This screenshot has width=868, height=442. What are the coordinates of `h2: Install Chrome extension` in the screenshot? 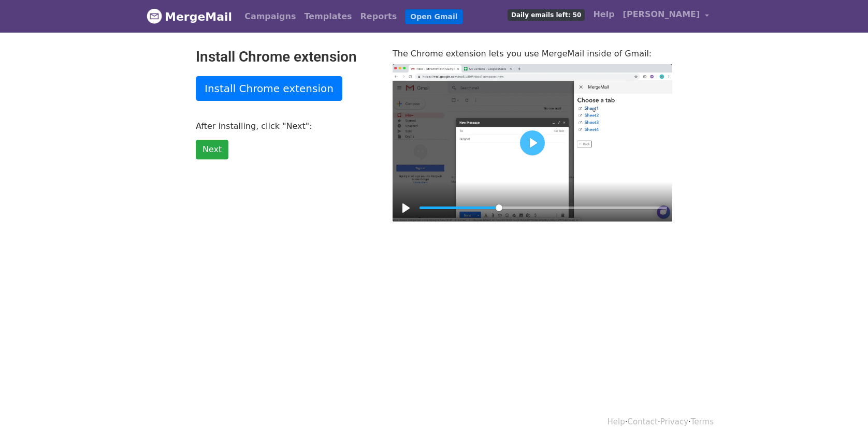 It's located at (286, 57).